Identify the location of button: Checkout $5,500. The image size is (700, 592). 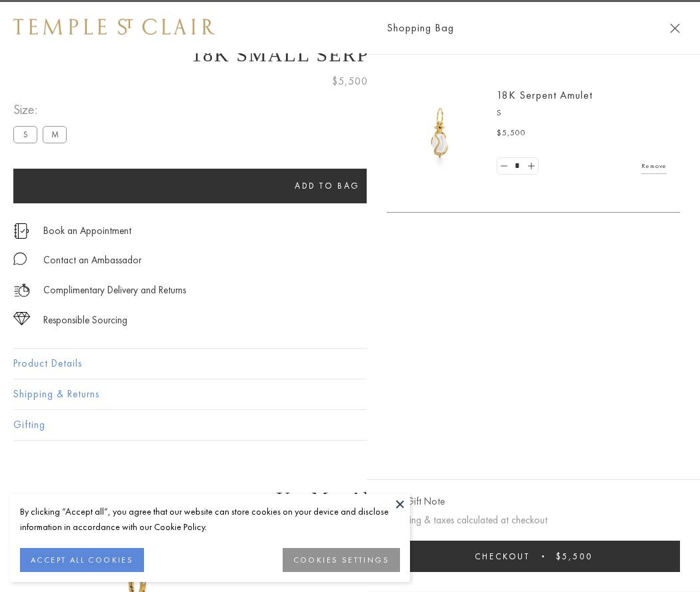
(534, 556).